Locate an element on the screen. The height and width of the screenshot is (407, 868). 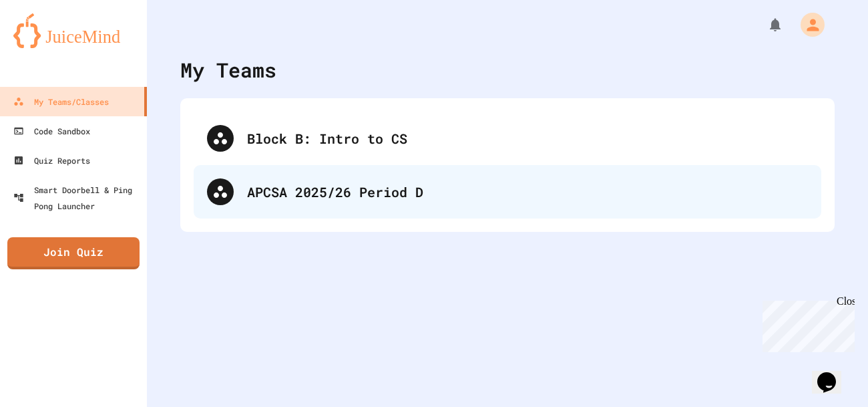
div: Smart Doorbell & Ping Pong Launcher is located at coordinates (78, 198).